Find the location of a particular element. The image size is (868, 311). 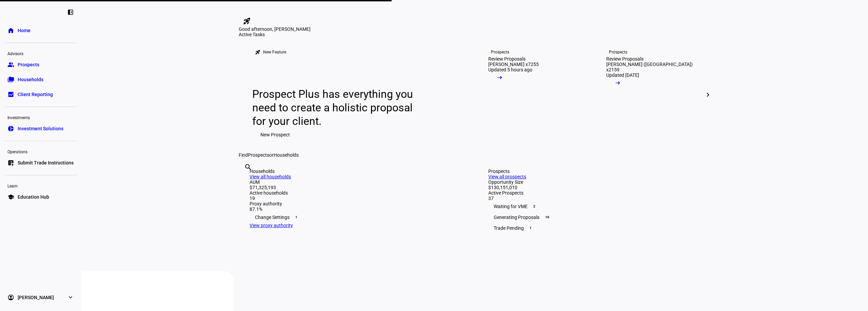

div: Households is located at coordinates (355, 171).